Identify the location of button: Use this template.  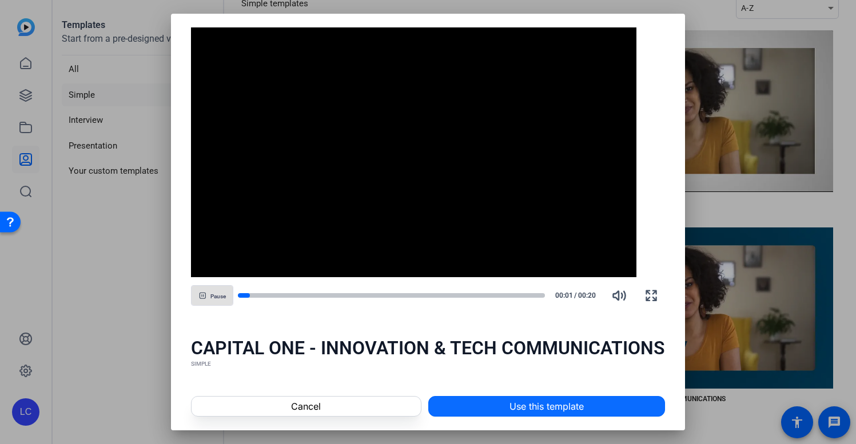
(546, 406).